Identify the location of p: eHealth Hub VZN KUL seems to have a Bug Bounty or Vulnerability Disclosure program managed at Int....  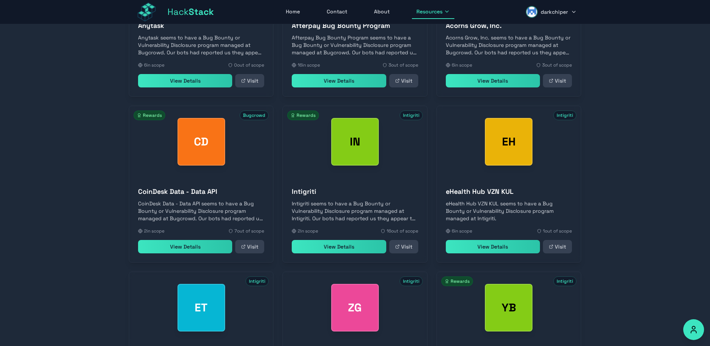
(509, 211).